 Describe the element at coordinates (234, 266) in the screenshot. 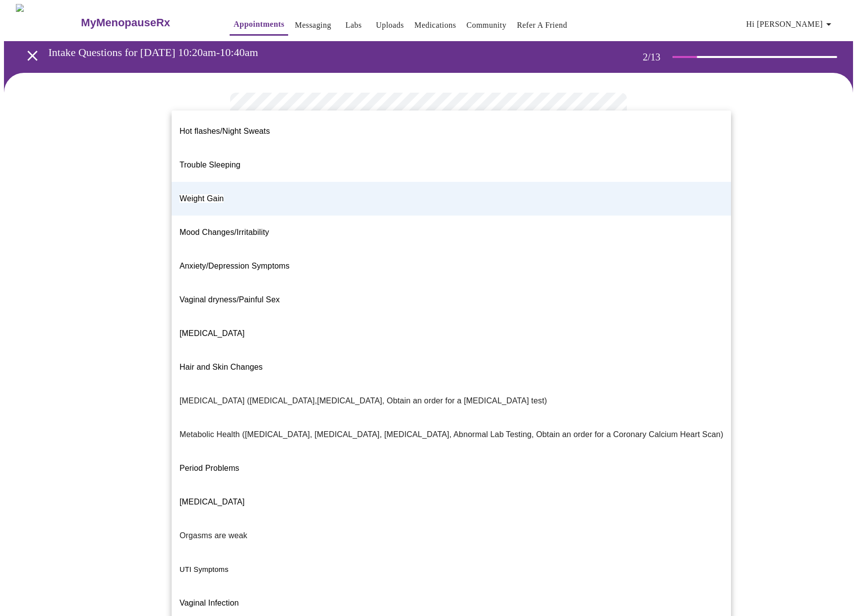

I see `span: Anxiety/Depression Symptoms` at that location.